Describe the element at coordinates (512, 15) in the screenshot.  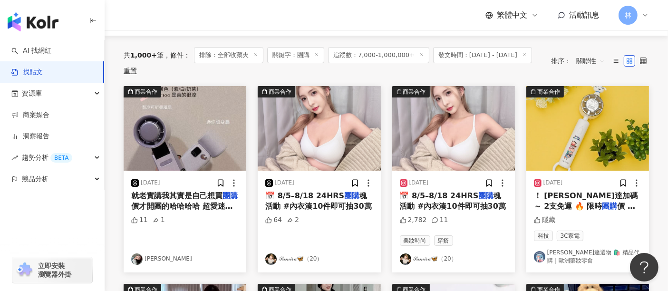
I see `span: 繁體中文` at that location.